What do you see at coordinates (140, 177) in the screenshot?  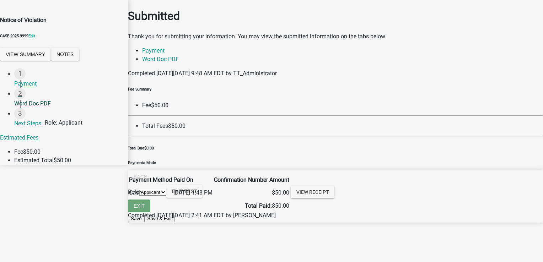 I see `span: Back` at bounding box center [140, 177].